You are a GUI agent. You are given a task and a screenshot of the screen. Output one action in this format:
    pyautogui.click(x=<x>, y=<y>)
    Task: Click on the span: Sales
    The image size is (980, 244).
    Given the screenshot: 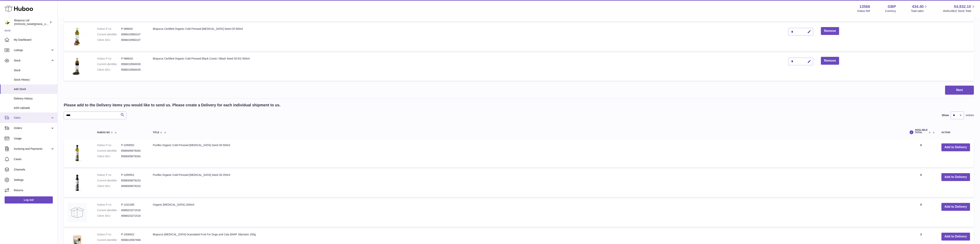 What is the action you would take?
    pyautogui.click(x=32, y=118)
    